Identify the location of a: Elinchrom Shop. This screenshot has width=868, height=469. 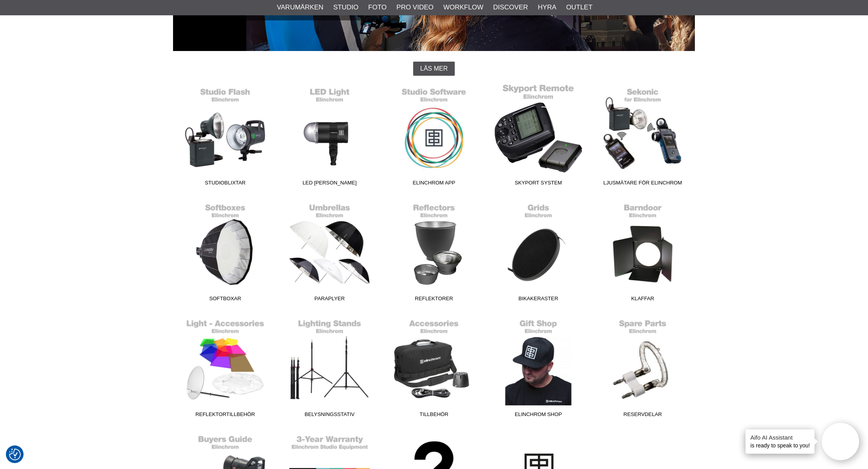
(538, 368).